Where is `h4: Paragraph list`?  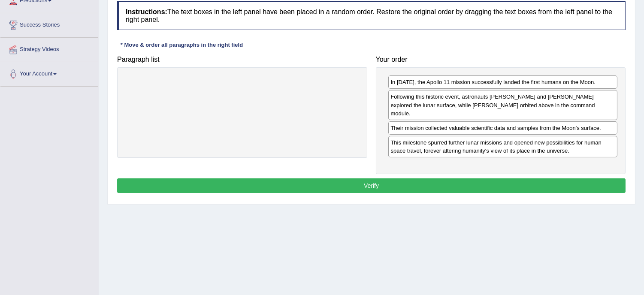
h4: Paragraph list is located at coordinates (242, 60).